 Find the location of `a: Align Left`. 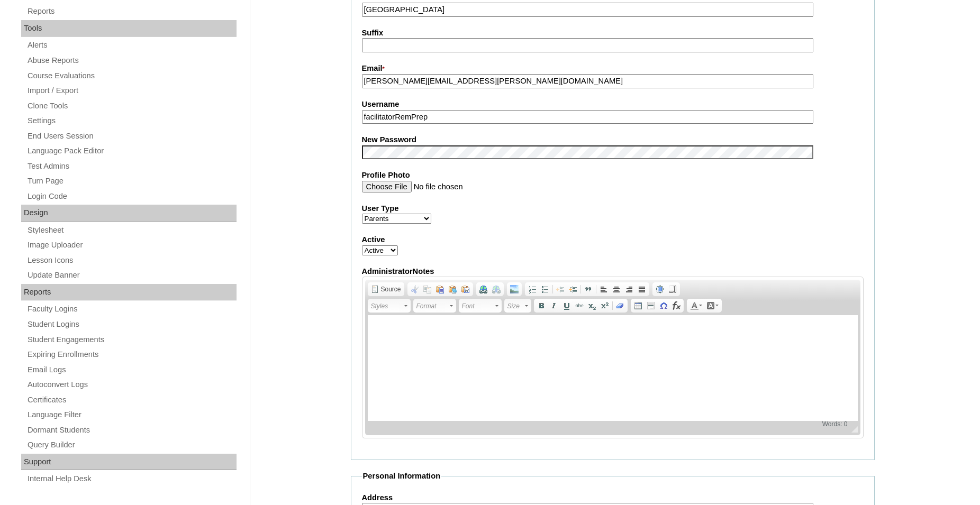

a: Align Left is located at coordinates (604, 289).